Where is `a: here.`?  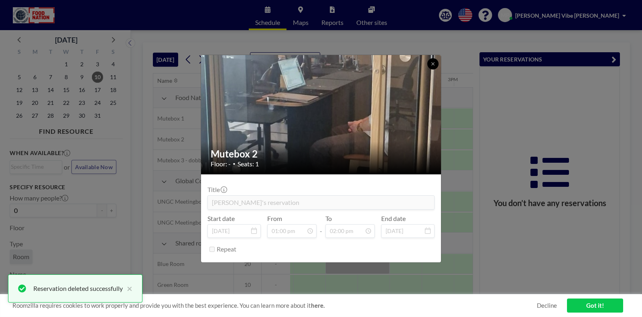
a: here. is located at coordinates (318, 305).